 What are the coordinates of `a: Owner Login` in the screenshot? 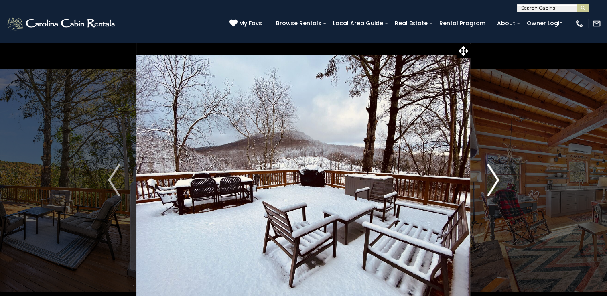 It's located at (545, 23).